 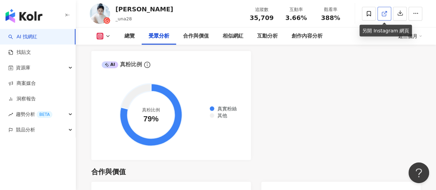 I want to click on a: searchAI 找網紅, so click(x=23, y=37).